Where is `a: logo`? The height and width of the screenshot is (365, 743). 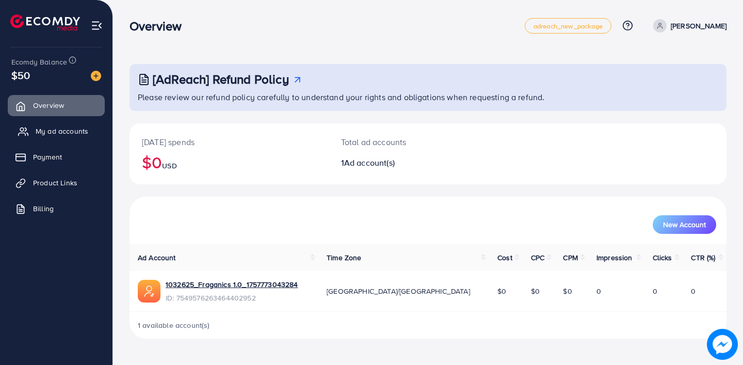
a: logo is located at coordinates (45, 22).